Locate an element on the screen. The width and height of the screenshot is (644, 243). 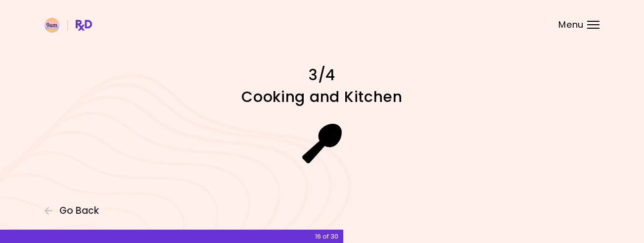
h1: Cooking and Kitchen is located at coordinates (322, 97).